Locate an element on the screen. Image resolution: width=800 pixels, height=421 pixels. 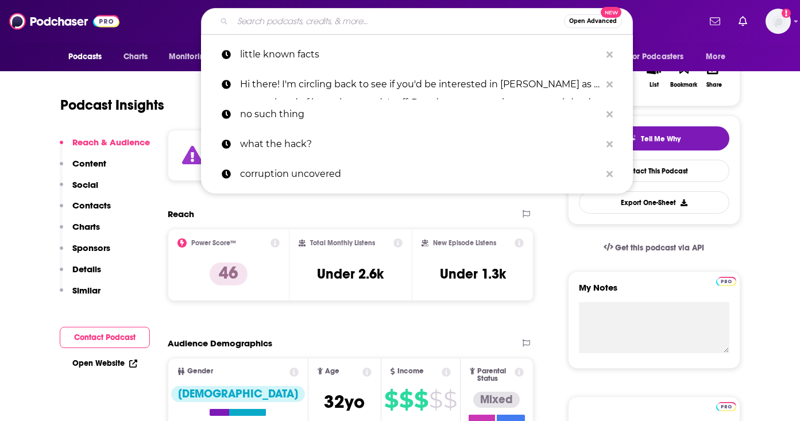
button: Show profile menu is located at coordinates (778, 21).